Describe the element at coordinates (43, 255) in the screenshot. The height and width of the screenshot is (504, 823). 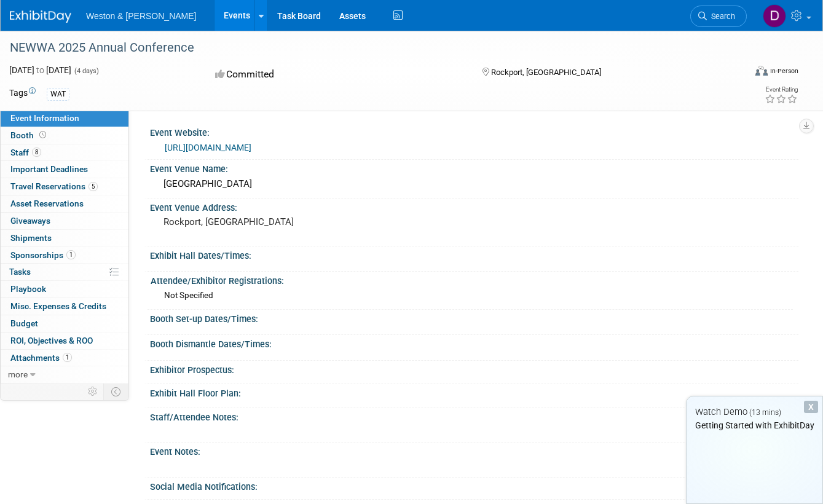
I see `span: Sponsorships` at that location.